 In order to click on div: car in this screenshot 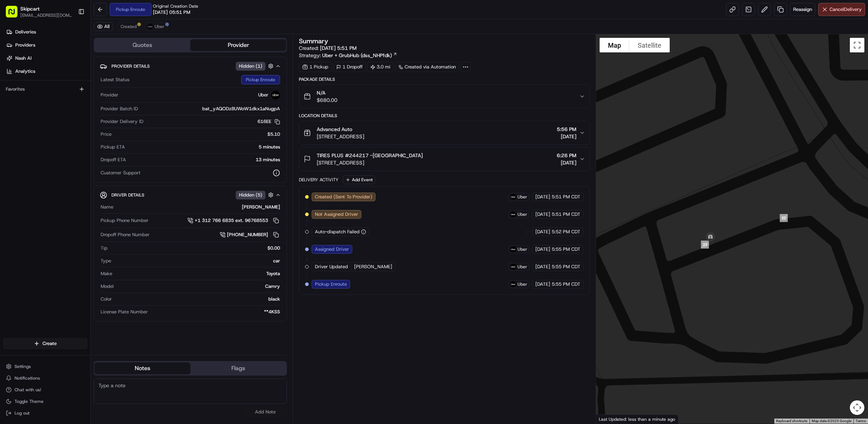, I will do `click(197, 260)`.